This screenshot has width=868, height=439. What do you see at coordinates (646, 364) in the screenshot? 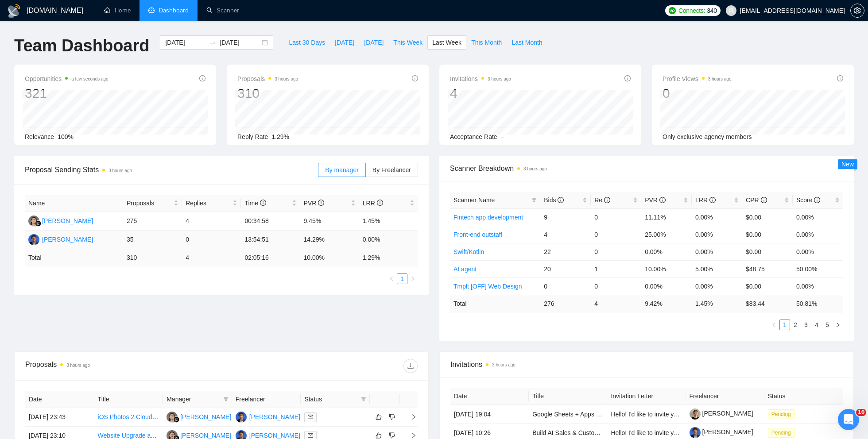
I see `span: Invitations` at bounding box center [646, 364].